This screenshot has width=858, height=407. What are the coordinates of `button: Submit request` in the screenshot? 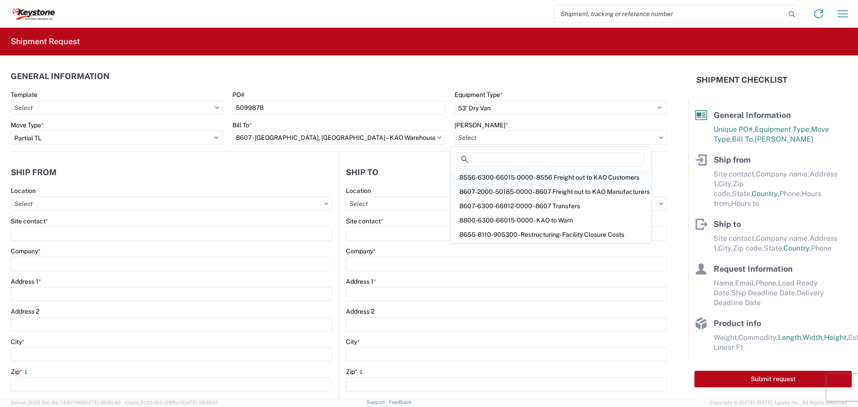 It's located at (773, 379).